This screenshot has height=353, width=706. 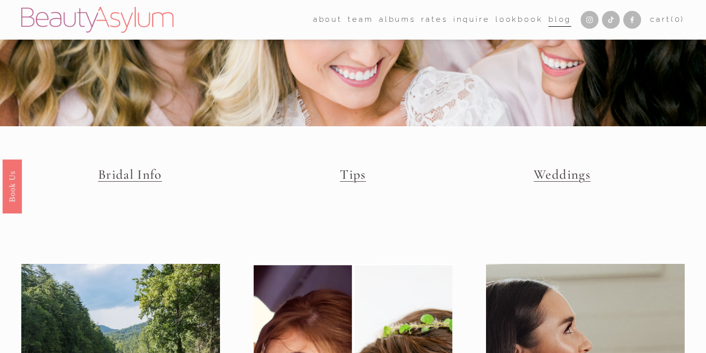 I want to click on a: Lookbook, so click(x=520, y=20).